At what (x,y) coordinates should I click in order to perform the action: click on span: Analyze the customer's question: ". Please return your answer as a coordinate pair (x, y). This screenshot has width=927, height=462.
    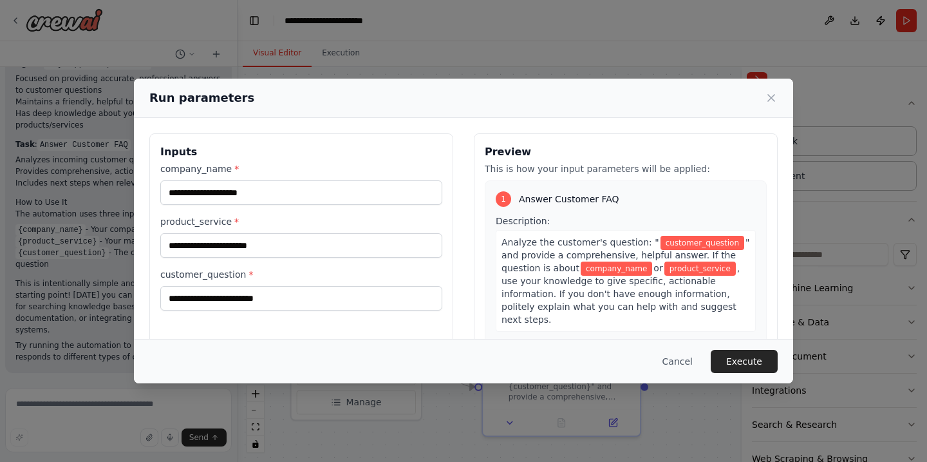
    Looking at the image, I should click on (580, 242).